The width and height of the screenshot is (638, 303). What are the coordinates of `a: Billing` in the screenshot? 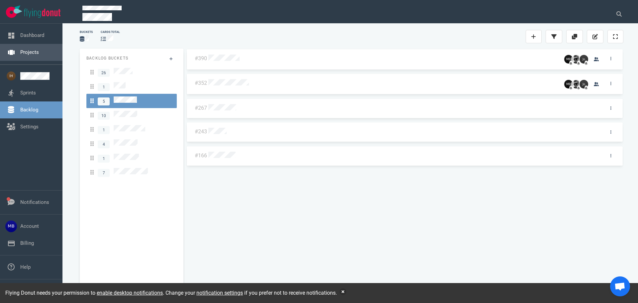 It's located at (27, 243).